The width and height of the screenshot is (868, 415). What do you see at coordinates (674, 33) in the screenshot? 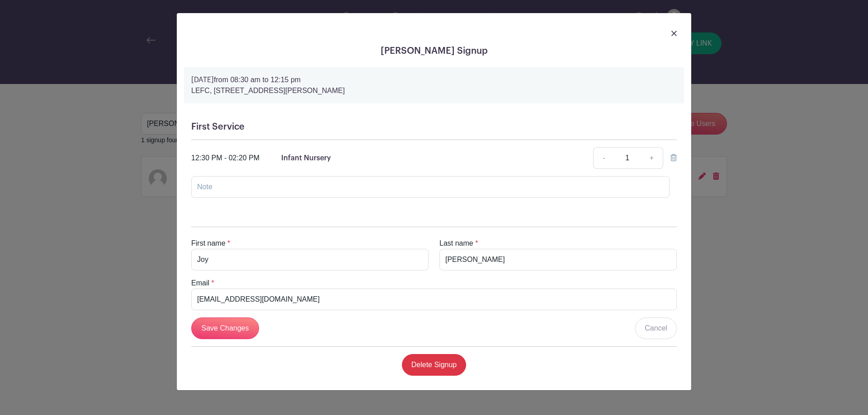
I see `img: close_button-5f87c8562297e5c2d7936805f587ecaba9071eb48480494691a3f1689db116b3.svg` at bounding box center [674, 33].